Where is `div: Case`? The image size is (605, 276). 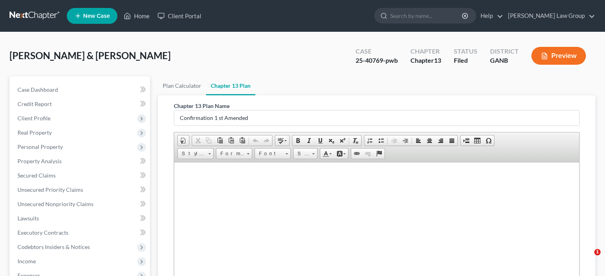
div: Case is located at coordinates (377, 51).